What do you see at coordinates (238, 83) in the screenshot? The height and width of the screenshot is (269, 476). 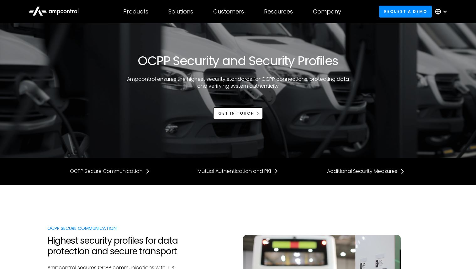 I see `p: Ampcontrol ensures the highest security standards for OCPP connections, protecting data and verif...` at bounding box center [238, 83].